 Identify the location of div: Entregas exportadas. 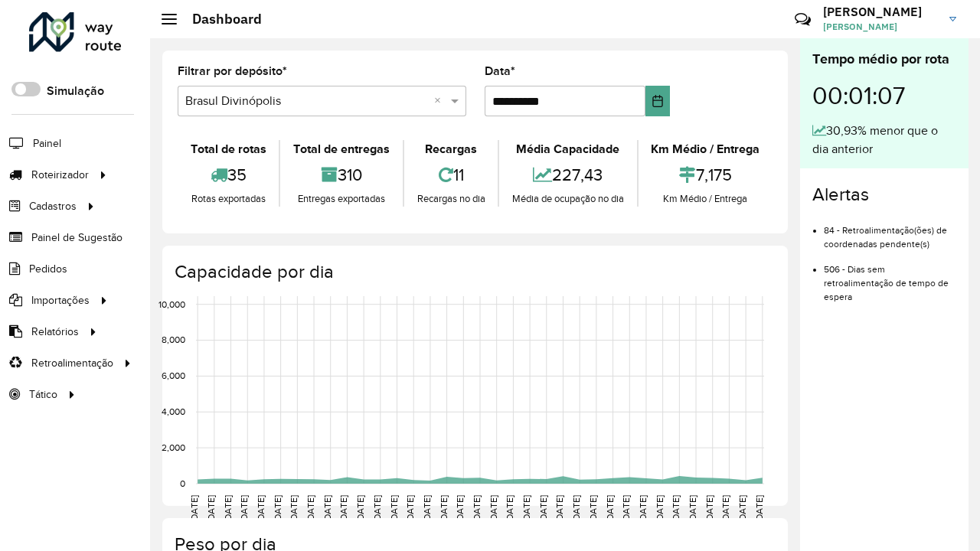
(341, 199).